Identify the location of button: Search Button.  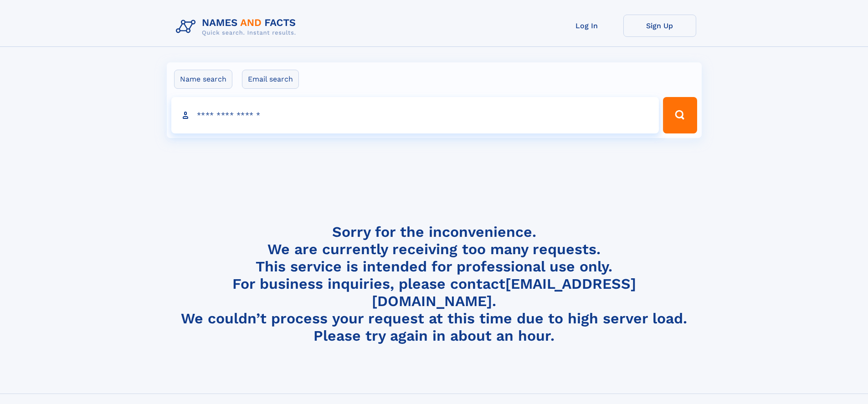
(679, 115).